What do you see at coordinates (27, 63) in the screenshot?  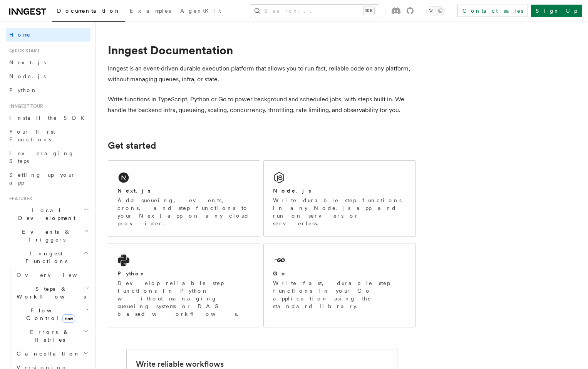 I see `span: Next.js` at bounding box center [27, 63].